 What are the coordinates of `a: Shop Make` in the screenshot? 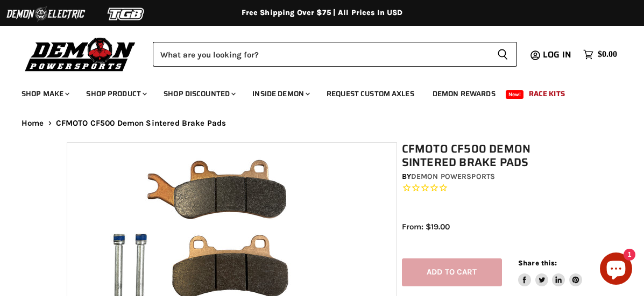 It's located at (45, 93).